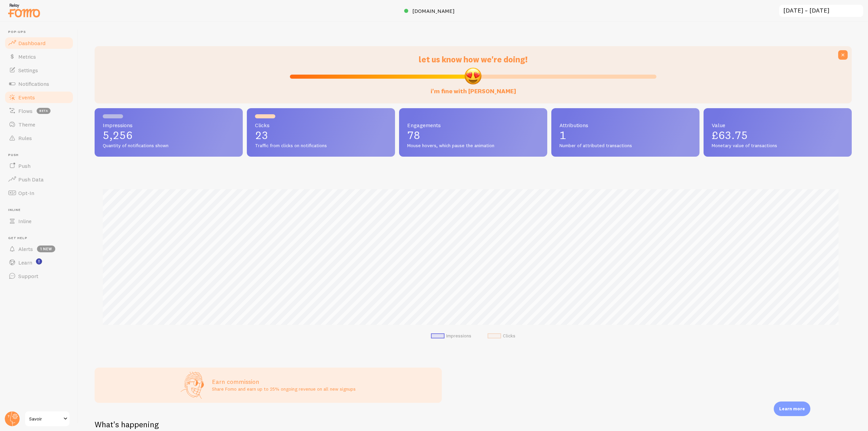 The height and width of the screenshot is (431, 868). I want to click on a: Learn, so click(39, 262).